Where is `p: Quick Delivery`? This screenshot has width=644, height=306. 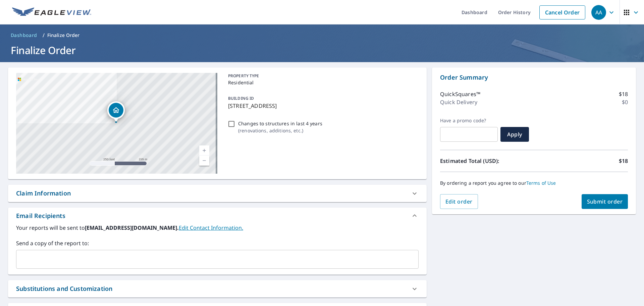
p: Quick Delivery is located at coordinates (459, 102).